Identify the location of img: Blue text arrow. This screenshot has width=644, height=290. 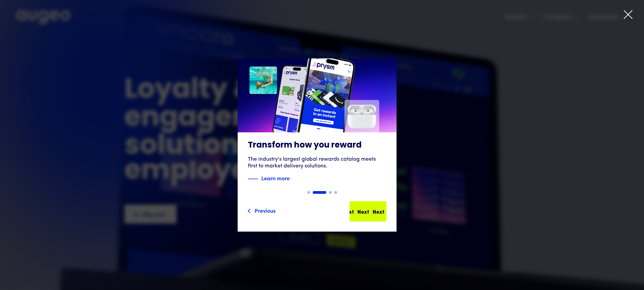
(295, 179).